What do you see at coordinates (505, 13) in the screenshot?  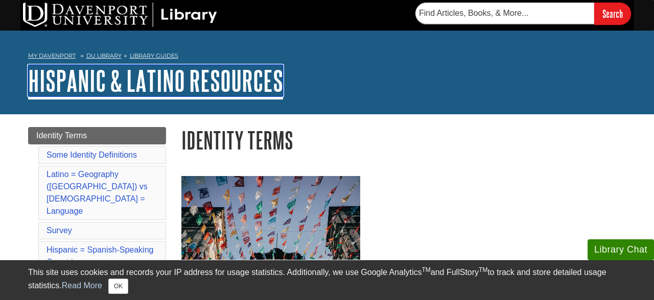 I see `input: Find Articles, Books, & More...` at bounding box center [505, 13].